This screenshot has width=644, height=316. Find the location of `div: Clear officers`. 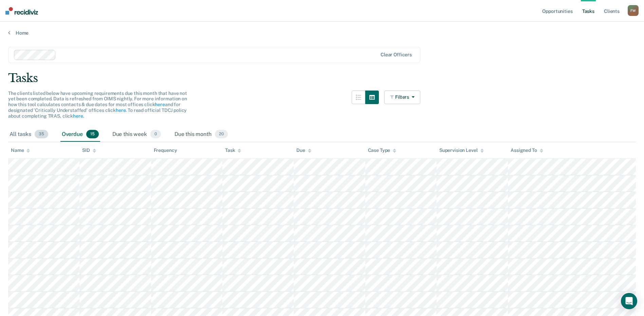

div: Clear officers is located at coordinates (396, 55).